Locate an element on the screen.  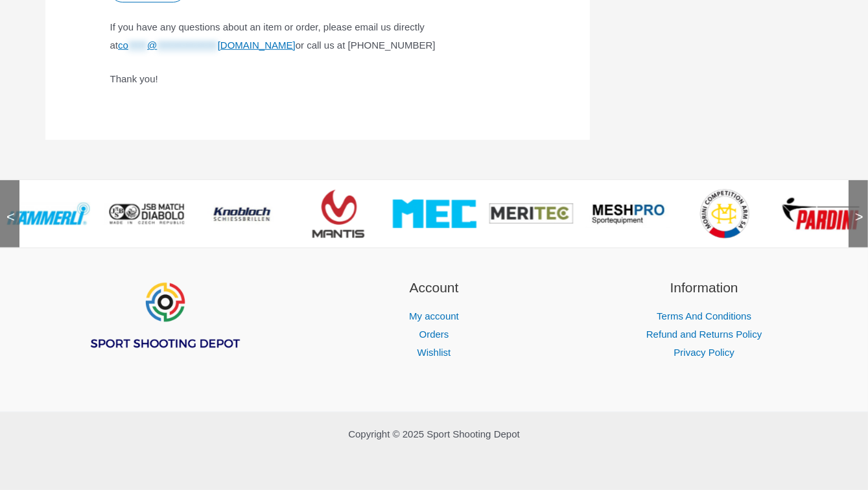
a: Wishlist is located at coordinates (434, 352).